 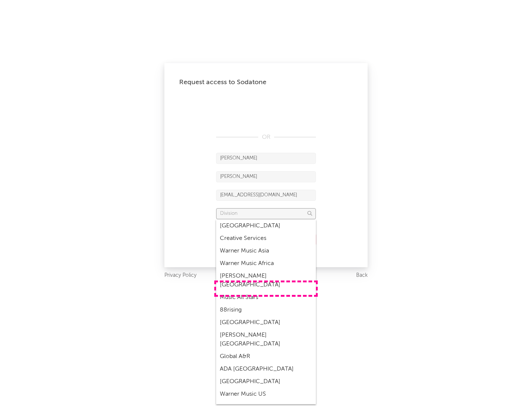 What do you see at coordinates (266, 357) in the screenshot?
I see `div: Global A&R` at bounding box center [266, 357].